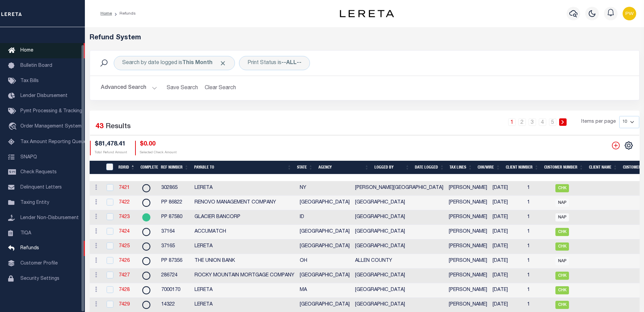  Describe the element at coordinates (245, 218) in the screenshot. I see `td: GLACIER BANCORP` at that location.